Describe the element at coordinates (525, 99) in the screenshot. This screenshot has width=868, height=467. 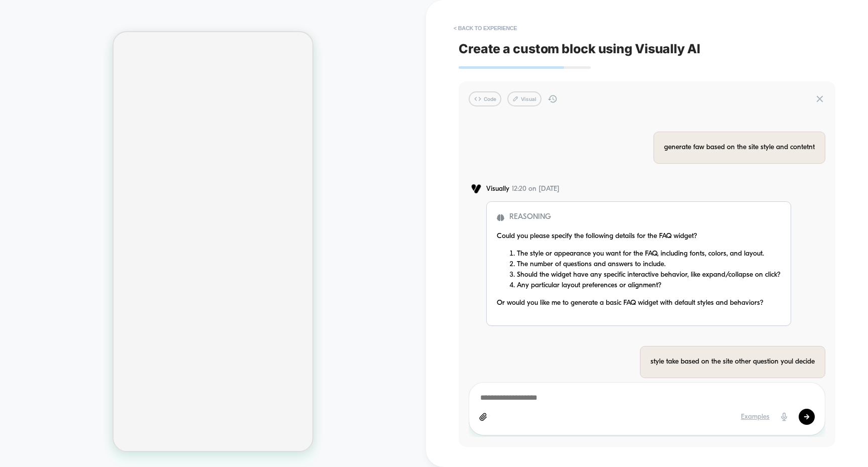
I see `button: Visual` at that location.